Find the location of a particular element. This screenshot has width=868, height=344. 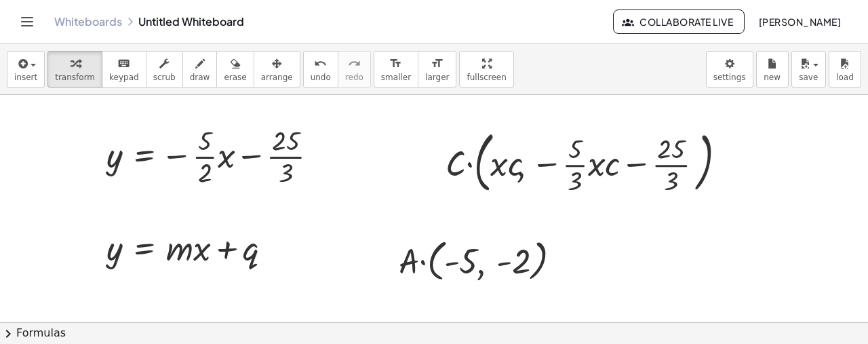

button: redoredo is located at coordinates (354, 69).